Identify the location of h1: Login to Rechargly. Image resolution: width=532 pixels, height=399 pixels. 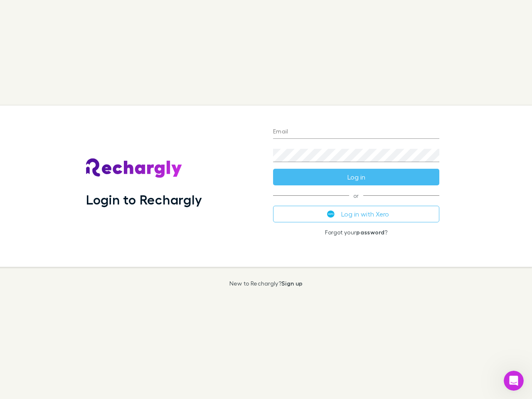
(144, 200).